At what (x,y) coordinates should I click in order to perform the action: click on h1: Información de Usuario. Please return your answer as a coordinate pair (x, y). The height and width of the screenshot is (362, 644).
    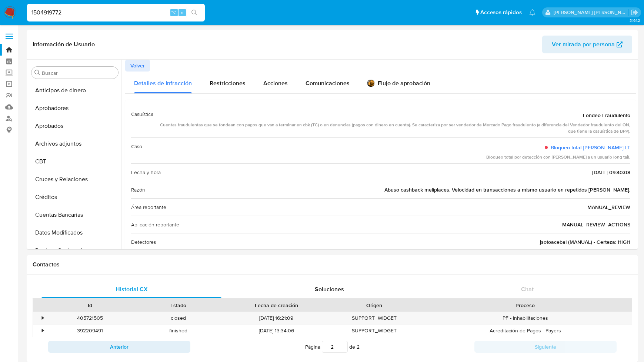
    Looking at the image, I should click on (64, 45).